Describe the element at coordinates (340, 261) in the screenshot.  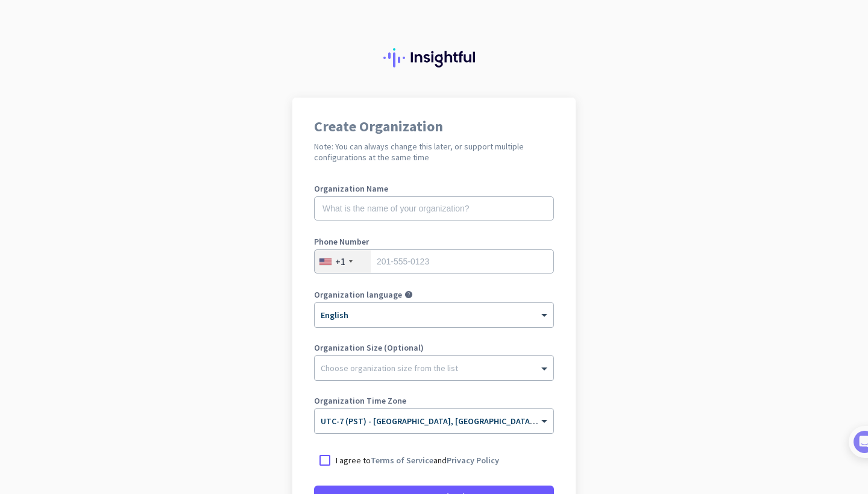
I see `div: +1` at that location.